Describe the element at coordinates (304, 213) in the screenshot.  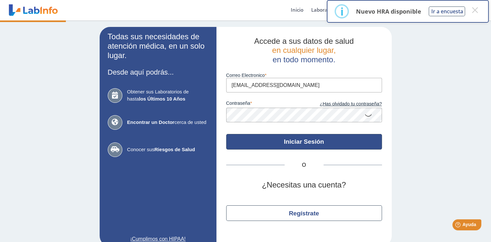
I see `button: Regístrate` at that location.